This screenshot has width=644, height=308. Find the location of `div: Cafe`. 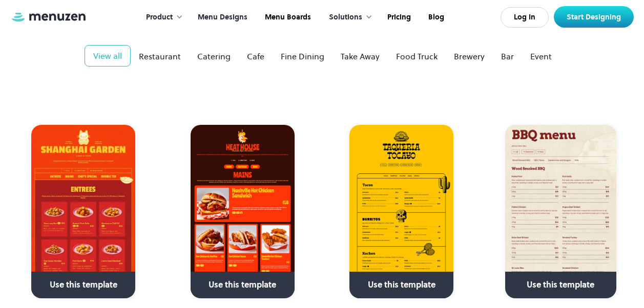

div: Cafe is located at coordinates (256, 57).